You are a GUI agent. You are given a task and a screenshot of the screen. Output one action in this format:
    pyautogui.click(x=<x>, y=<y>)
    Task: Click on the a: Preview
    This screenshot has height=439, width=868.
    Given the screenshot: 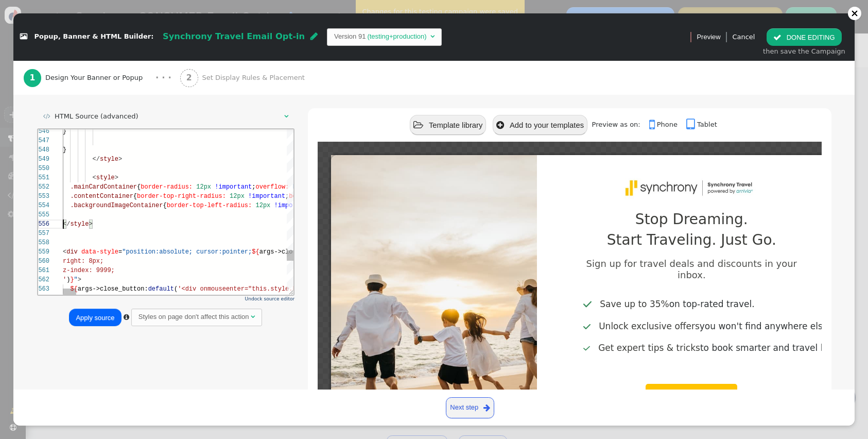 What is the action you would take?
    pyautogui.click(x=708, y=37)
    